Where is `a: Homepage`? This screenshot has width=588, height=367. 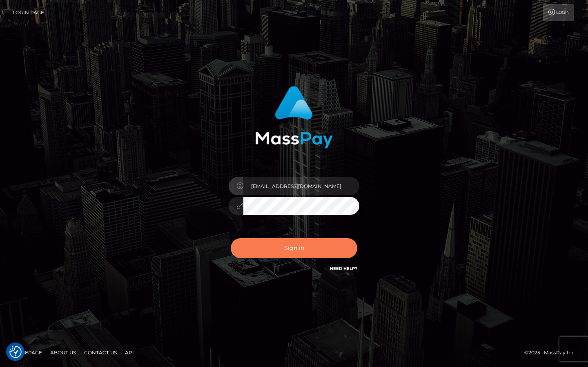 a: Homepage is located at coordinates (27, 353).